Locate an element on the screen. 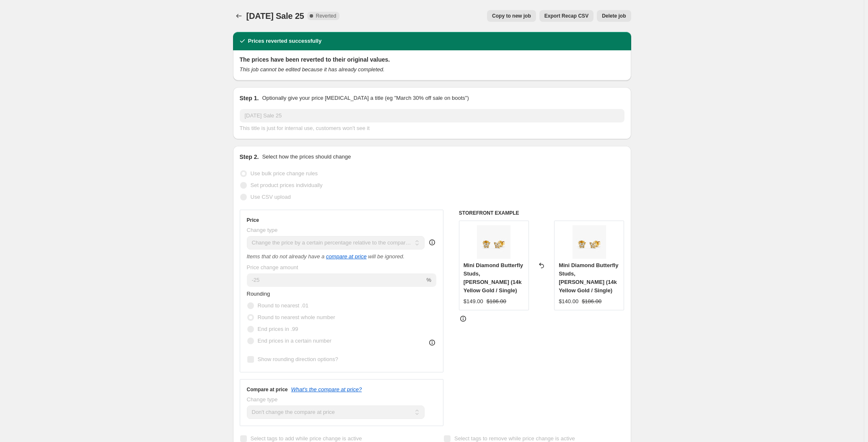  button: Price change jobs is located at coordinates (239, 16).